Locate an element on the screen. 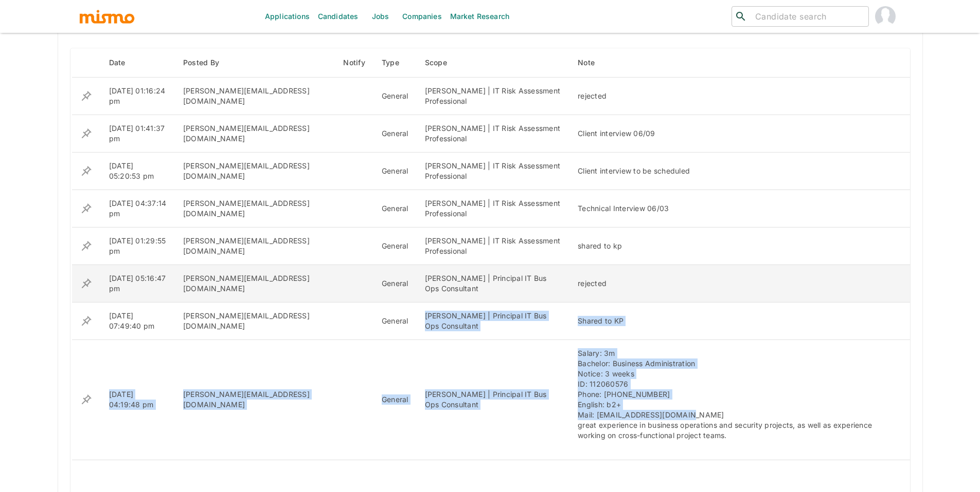 This screenshot has width=980, height=492. th: Type is located at coordinates (395, 63).